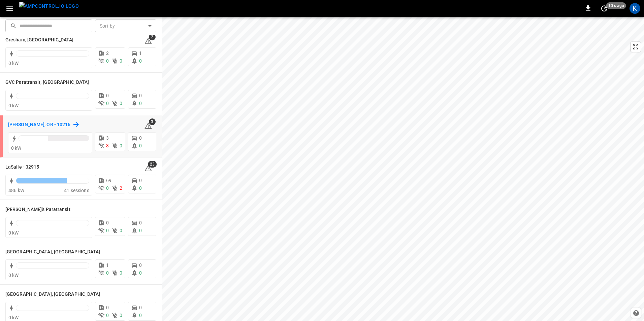 The image size is (644, 321). What do you see at coordinates (39, 125) in the screenshot?
I see `h6: Hubbard, OR - 10216` at bounding box center [39, 125].